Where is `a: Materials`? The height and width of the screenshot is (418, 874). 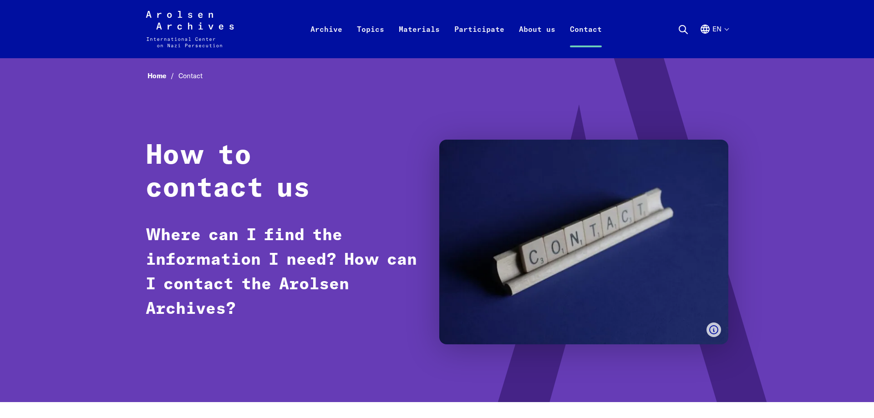 a: Materials is located at coordinates (419, 40).